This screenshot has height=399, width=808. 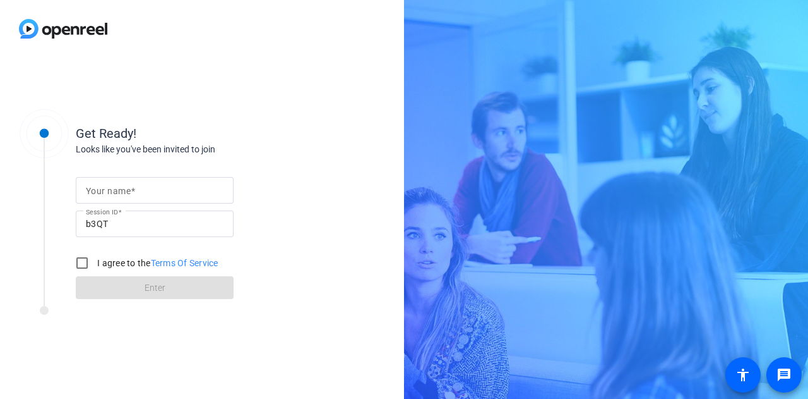 I want to click on div: Get Ready!, so click(x=202, y=133).